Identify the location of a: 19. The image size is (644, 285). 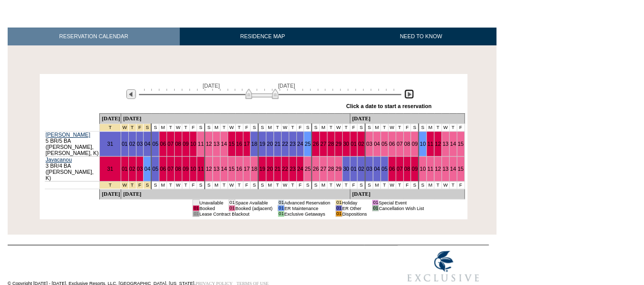
(262, 143).